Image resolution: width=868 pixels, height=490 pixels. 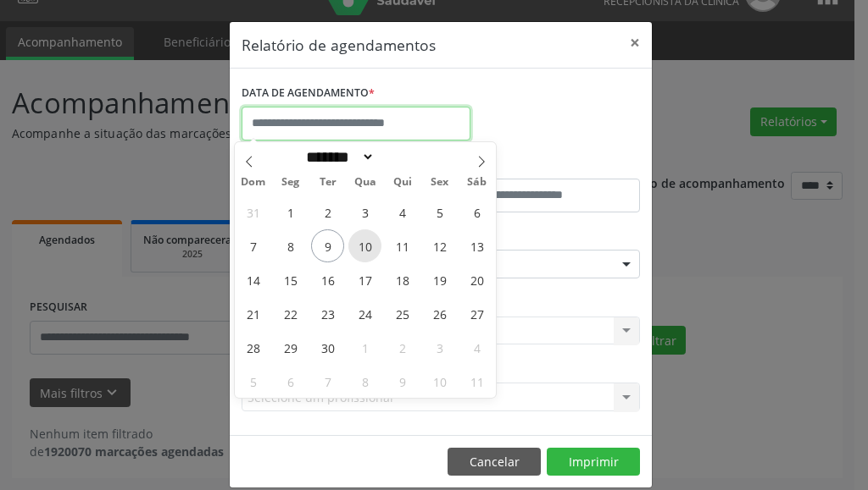 What do you see at coordinates (593, 462) in the screenshot?
I see `button: Imprimir` at bounding box center [593, 462].